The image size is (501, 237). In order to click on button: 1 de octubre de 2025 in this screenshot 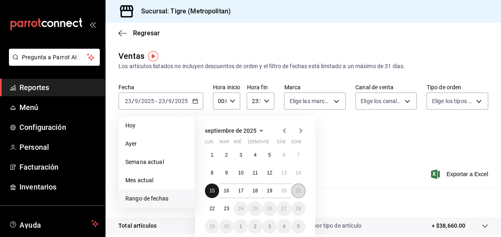, I will do `click(241, 227)`.